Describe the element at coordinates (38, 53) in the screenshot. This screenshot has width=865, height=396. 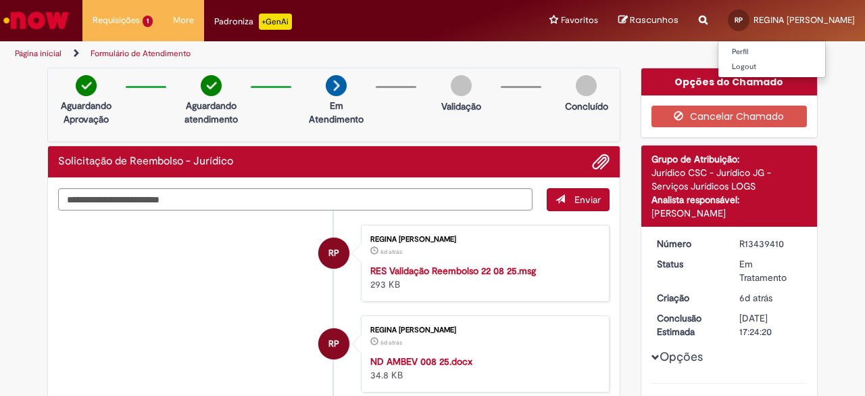
I see `a: Página inicial` at that location.